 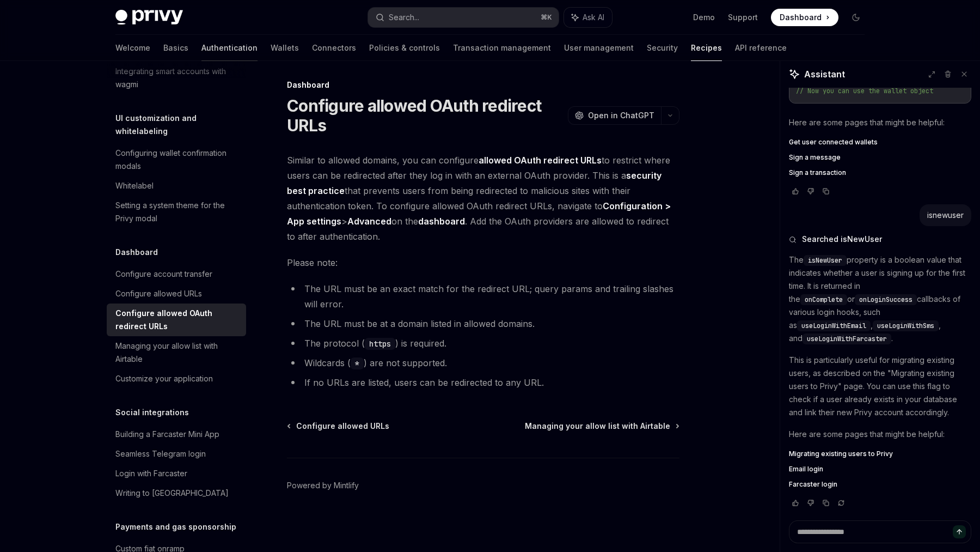 What do you see at coordinates (380, 344) in the screenshot?
I see `code: https` at bounding box center [380, 344].